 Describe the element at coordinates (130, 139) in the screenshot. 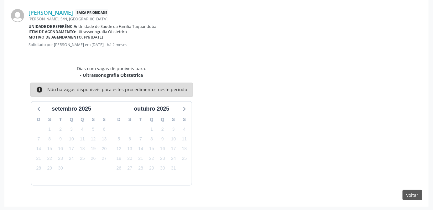

I see `span: segunda-feira, 6 de outubro de 2025` at that location.